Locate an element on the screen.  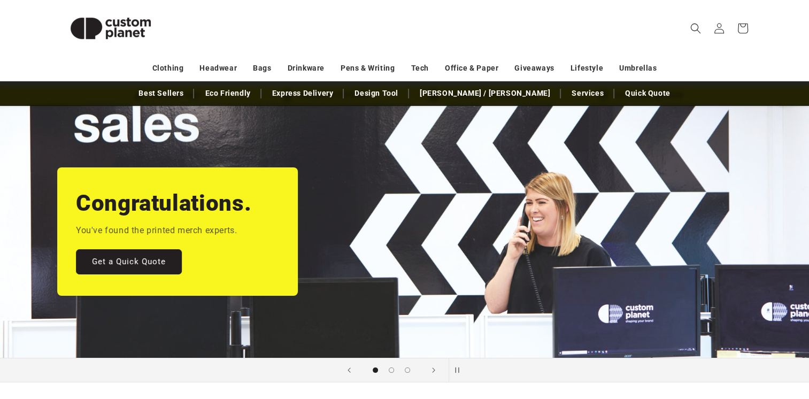
div: Chat Widget is located at coordinates (720, 341).